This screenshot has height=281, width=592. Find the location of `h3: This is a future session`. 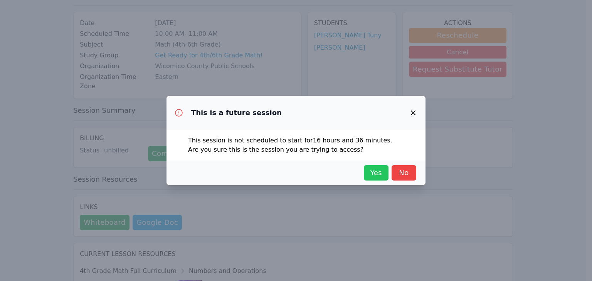

h3: This is a future session is located at coordinates (236, 113).